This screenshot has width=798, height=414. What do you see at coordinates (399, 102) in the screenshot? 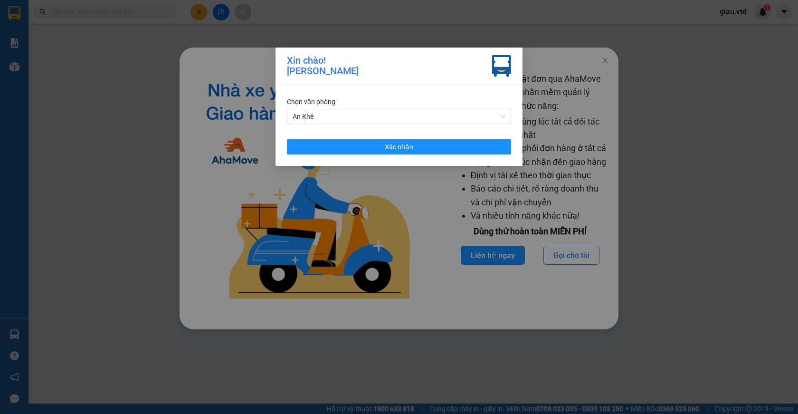
I see `div: Chọn văn phòng` at bounding box center [399, 102].